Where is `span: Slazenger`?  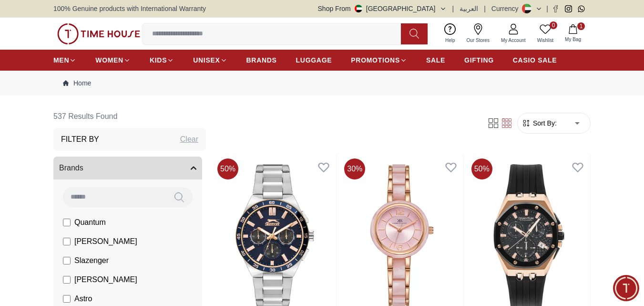
span: Slazenger is located at coordinates (92, 261).